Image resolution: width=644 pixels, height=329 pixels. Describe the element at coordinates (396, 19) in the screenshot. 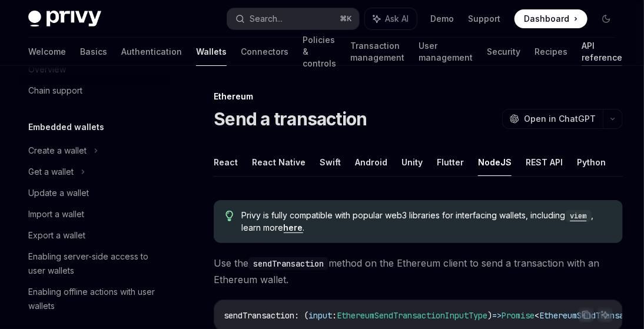

I see `span: Ask AI` at that location.